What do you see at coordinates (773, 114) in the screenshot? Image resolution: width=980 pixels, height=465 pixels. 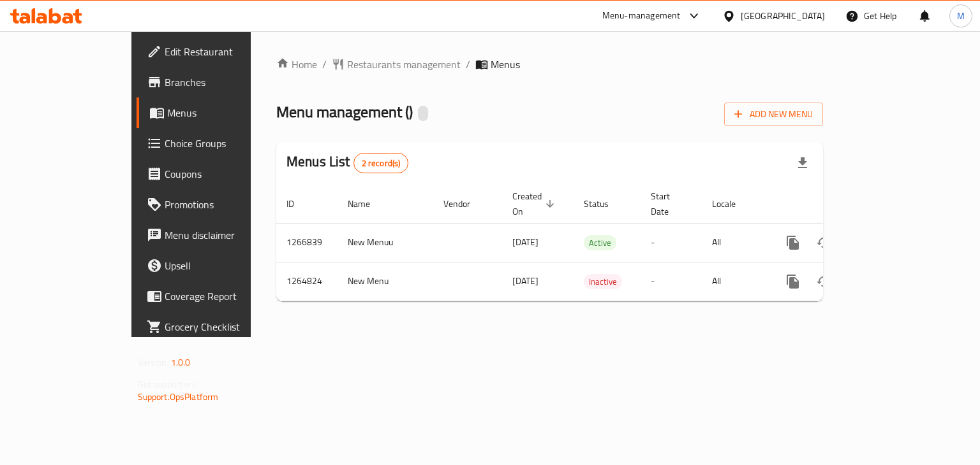 I see `button: Add New Menu` at bounding box center [773, 114].